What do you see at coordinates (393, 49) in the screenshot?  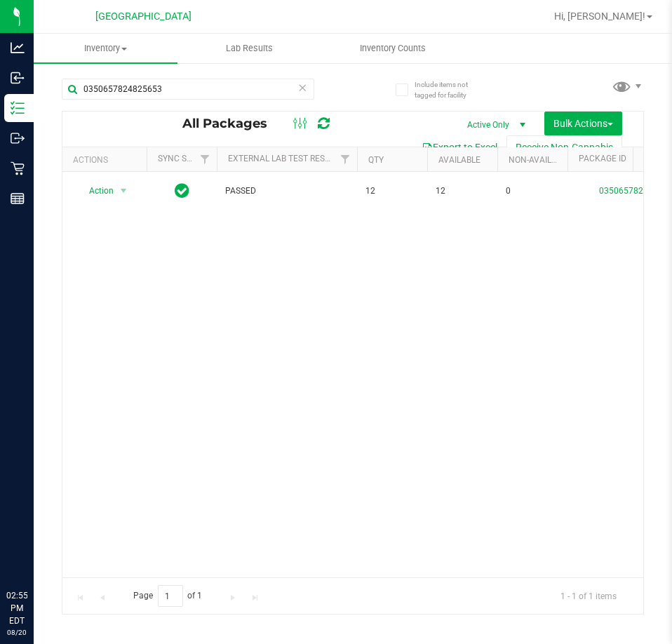 I see `a: Inventory Counts` at bounding box center [393, 49].